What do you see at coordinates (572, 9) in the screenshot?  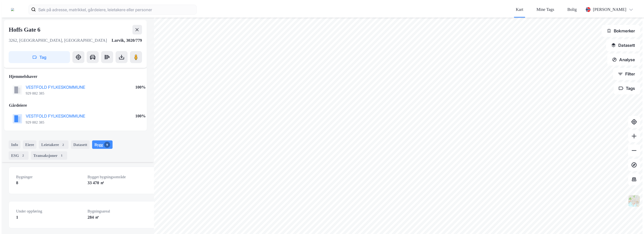 I see `div: Bolig` at bounding box center [572, 9].